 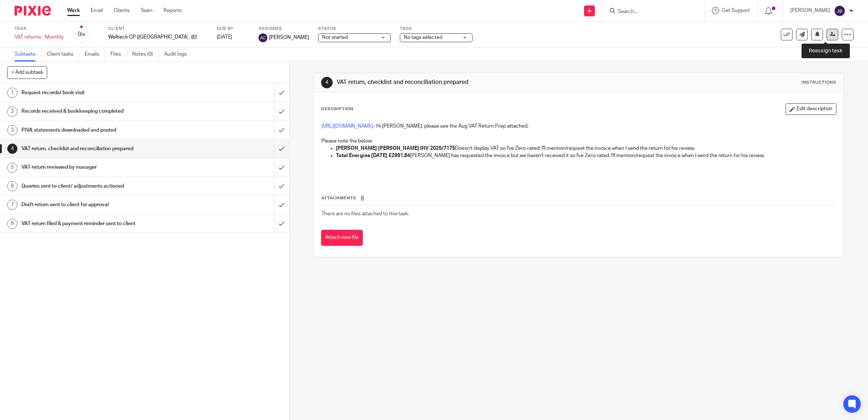 What do you see at coordinates (103, 130) in the screenshot?
I see `h1: PIVA statements downloaded and posted` at bounding box center [103, 130].